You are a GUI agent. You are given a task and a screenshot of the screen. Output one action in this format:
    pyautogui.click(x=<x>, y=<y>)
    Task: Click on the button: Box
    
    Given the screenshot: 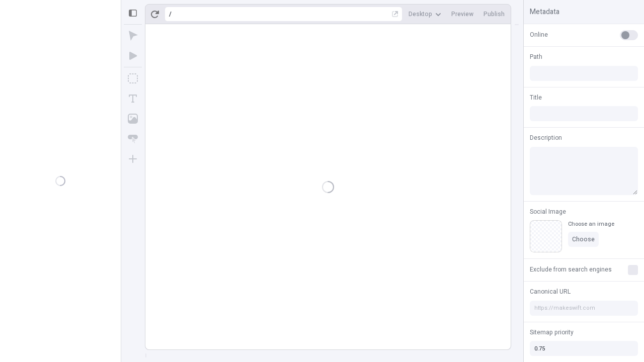 What is the action you would take?
    pyautogui.click(x=133, y=78)
    